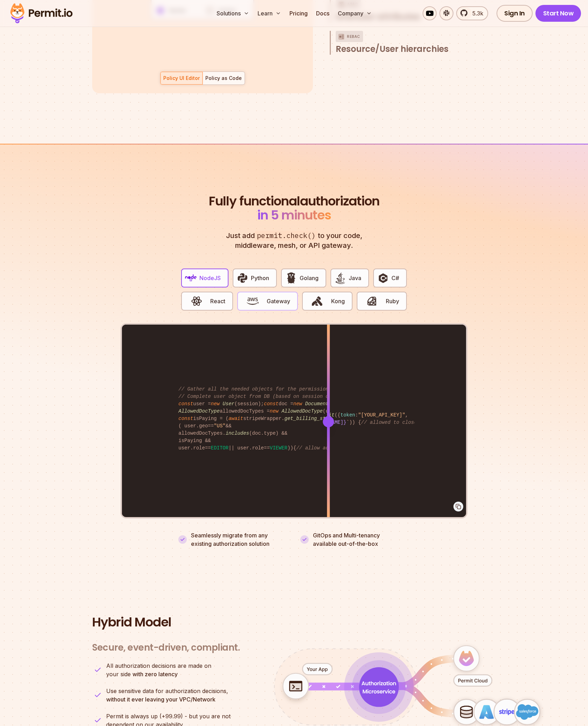 Image resolution: width=588 pixels, height=726 pixels. What do you see at coordinates (392, 49) in the screenshot?
I see `span: Resource/User hierarchies` at bounding box center [392, 49].